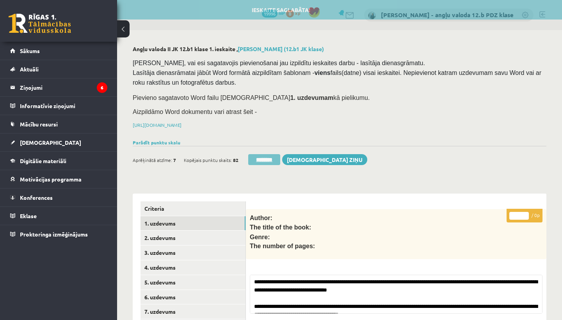 This screenshot has height=320, width=562. What do you see at coordinates (40, 23) in the screenshot?
I see `a: Rīgas 1. Tālmācības vidusskola` at bounding box center [40, 23].